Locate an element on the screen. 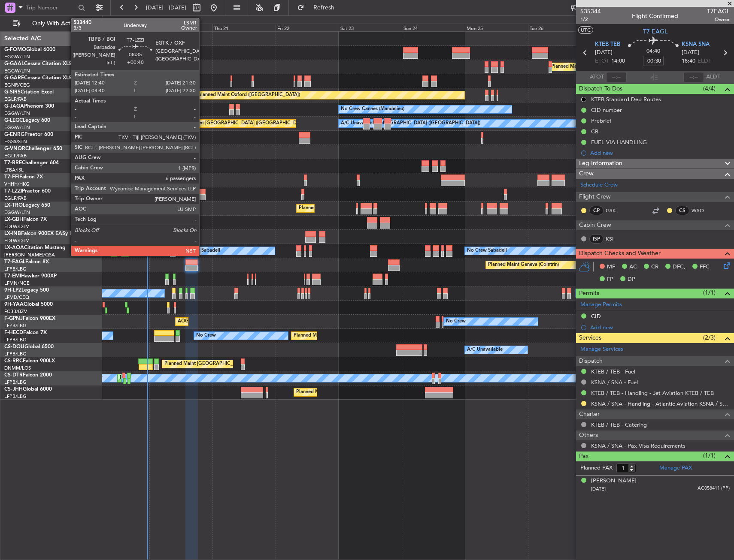 This screenshot has height=560, width=734. button: Only With Activity is located at coordinates (51, 24).